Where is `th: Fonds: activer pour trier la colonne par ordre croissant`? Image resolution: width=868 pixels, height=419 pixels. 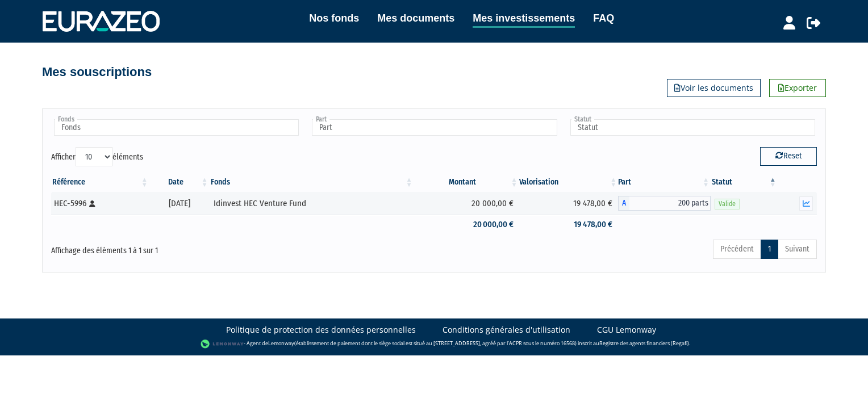 th: Fonds: activer pour trier la colonne par ordre croissant is located at coordinates (312, 182).